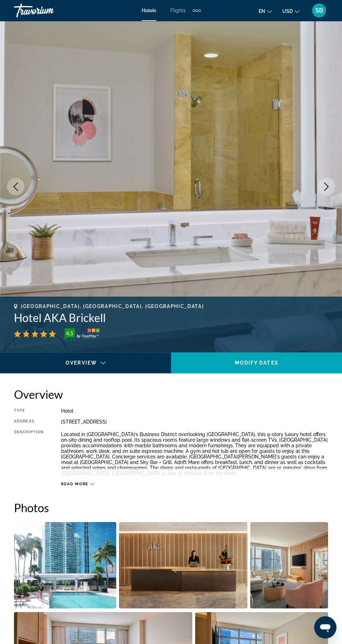  Describe the element at coordinates (149, 10) in the screenshot. I see `span: Hotels` at that location.